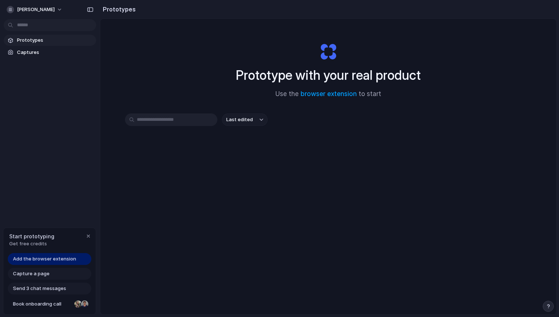  Describe the element at coordinates (50, 40) in the screenshot. I see `a: Prototypes` at that location.